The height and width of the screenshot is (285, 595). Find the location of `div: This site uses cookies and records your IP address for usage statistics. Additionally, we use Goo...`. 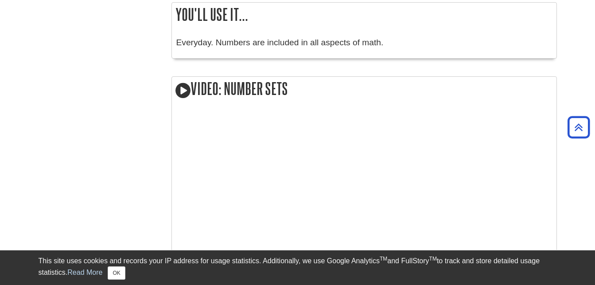

div: This site uses cookies and records your IP address for usage statistics. Additionally, we use Goo... is located at coordinates (298, 267).